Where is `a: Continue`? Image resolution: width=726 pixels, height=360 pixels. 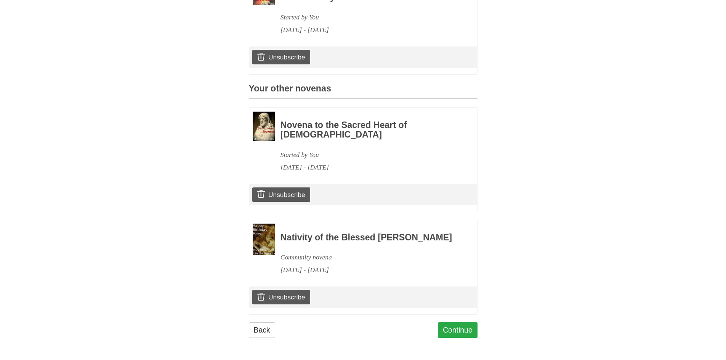
a: Continue is located at coordinates (458, 330).